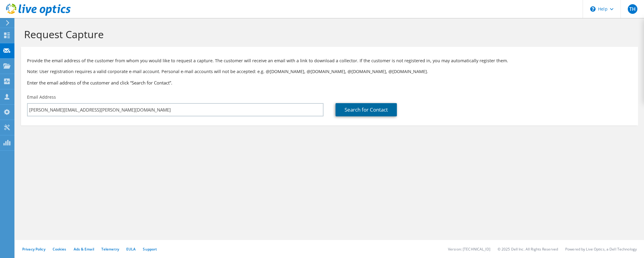  I want to click on p: Provide the email address of the customer from whom you would like to request a capture. The cust..., so click(330, 61).